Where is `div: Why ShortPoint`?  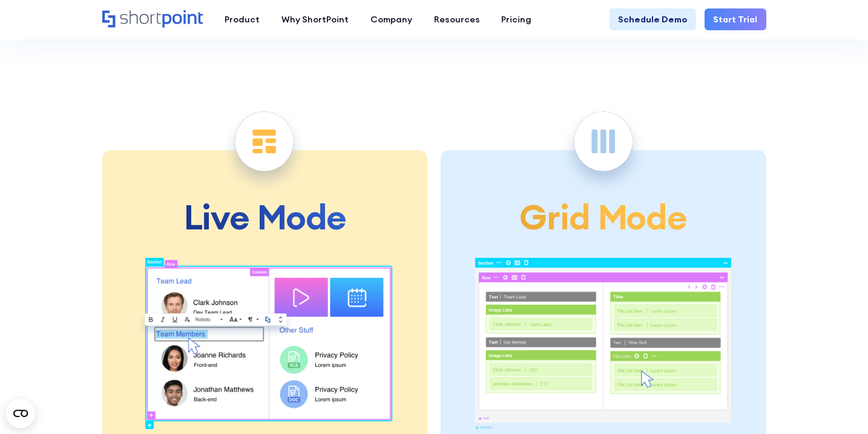
div: Why ShortPoint is located at coordinates (315, 20).